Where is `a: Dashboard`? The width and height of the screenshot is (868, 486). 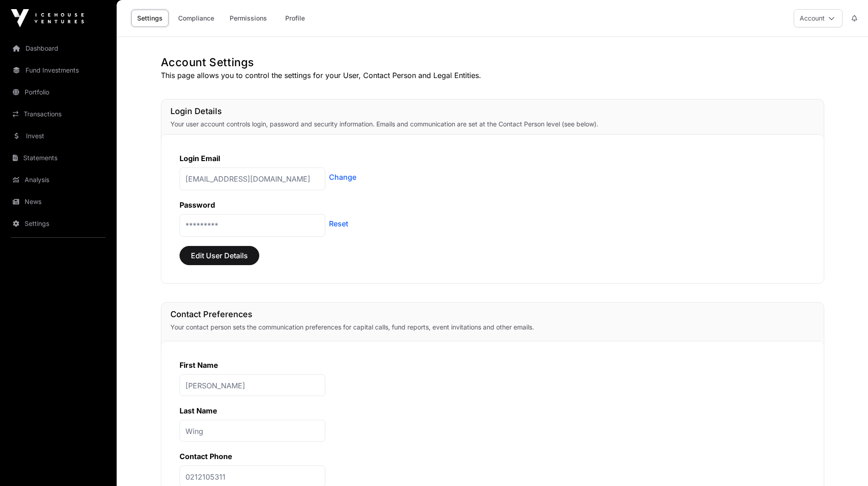 a: Dashboard is located at coordinates (59, 48).